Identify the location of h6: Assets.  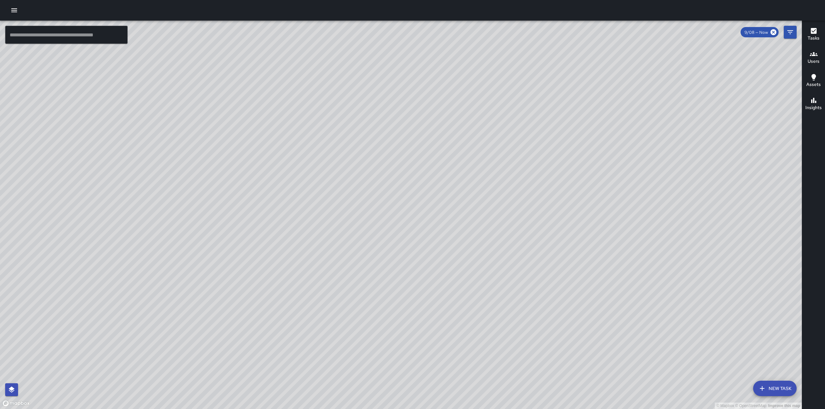
(813, 85).